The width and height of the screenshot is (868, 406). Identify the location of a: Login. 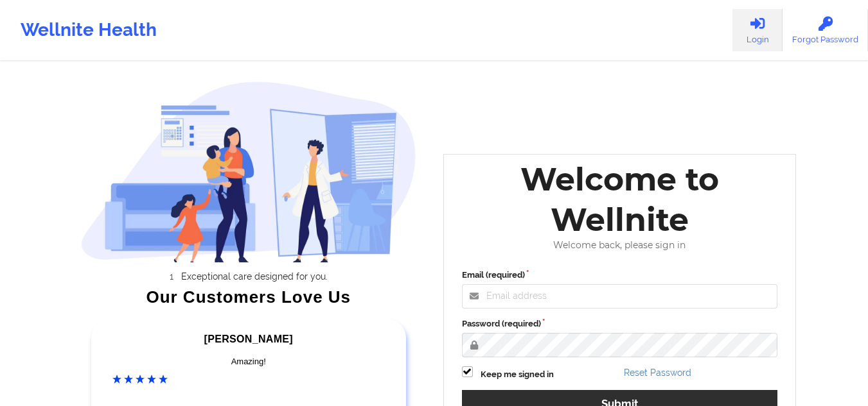
(758, 30).